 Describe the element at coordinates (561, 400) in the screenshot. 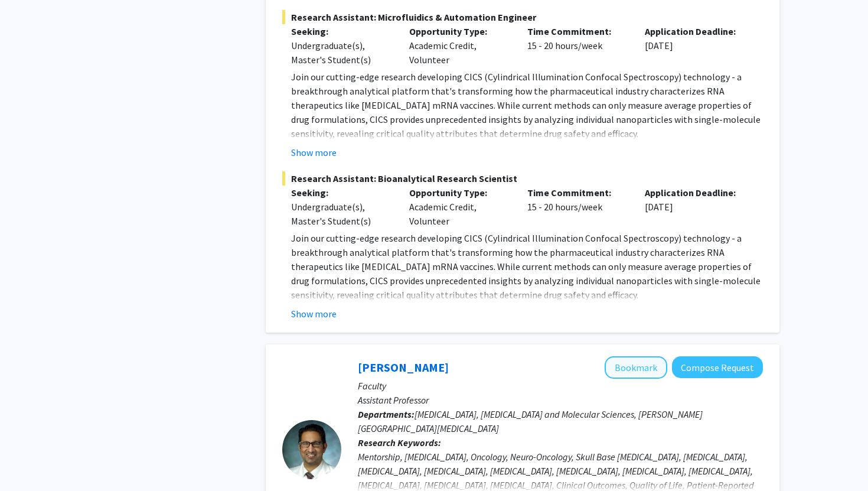

I see `p: Assistant Professor` at that location.